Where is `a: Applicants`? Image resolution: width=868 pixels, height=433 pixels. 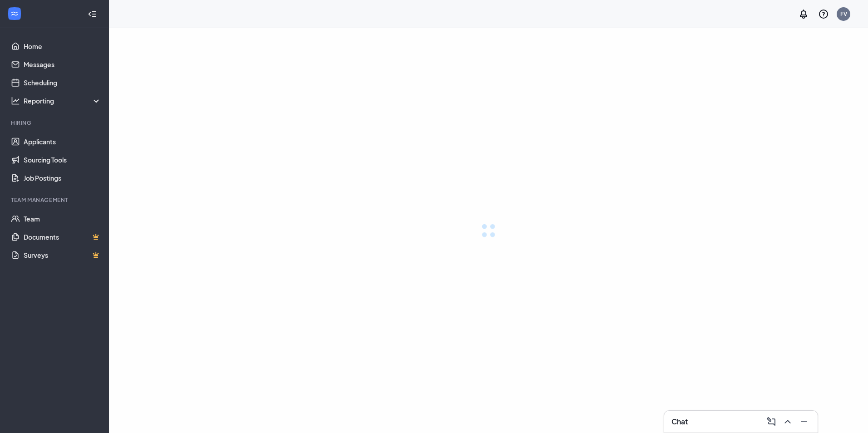
a: Applicants is located at coordinates (62, 142).